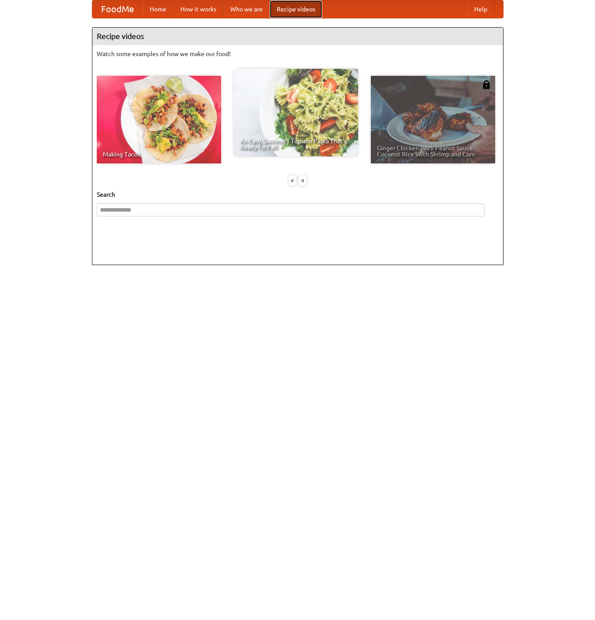 The image size is (595, 620). What do you see at coordinates (298, 195) in the screenshot?
I see `h5: Search` at bounding box center [298, 195].